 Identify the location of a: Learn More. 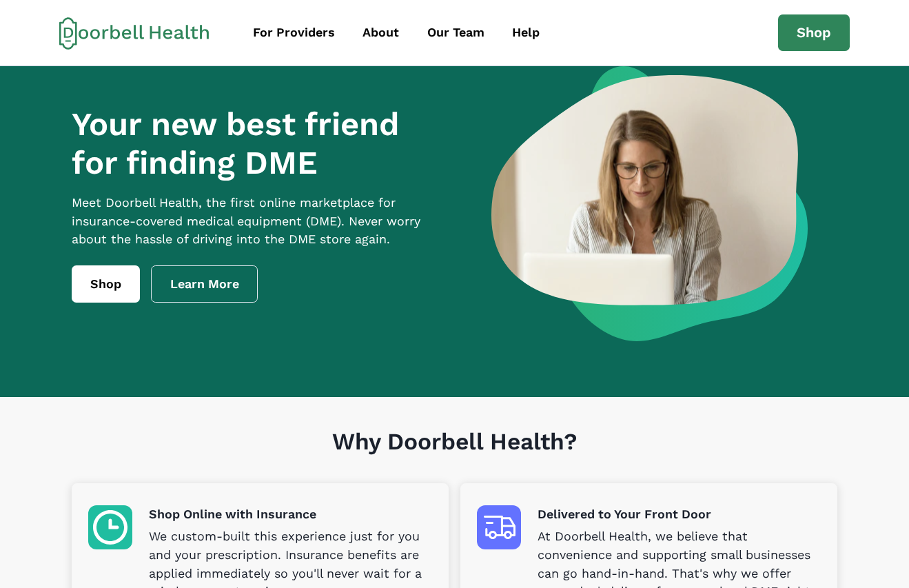
(205, 284).